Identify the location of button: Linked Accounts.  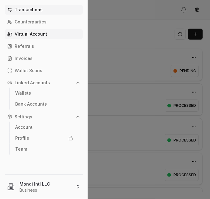
(44, 83).